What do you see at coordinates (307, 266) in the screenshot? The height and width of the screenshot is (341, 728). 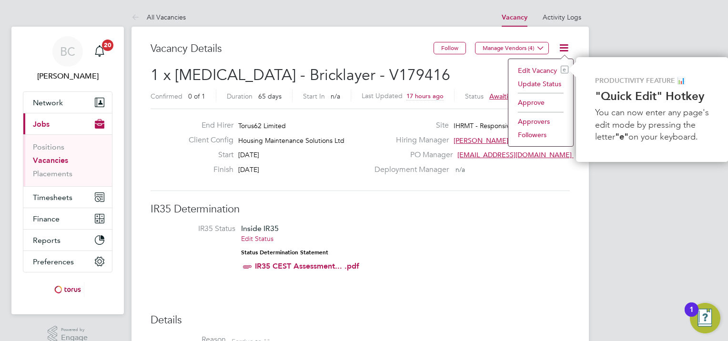 I see `a: IR35 CEST Assessment... .pdf` at bounding box center [307, 266].